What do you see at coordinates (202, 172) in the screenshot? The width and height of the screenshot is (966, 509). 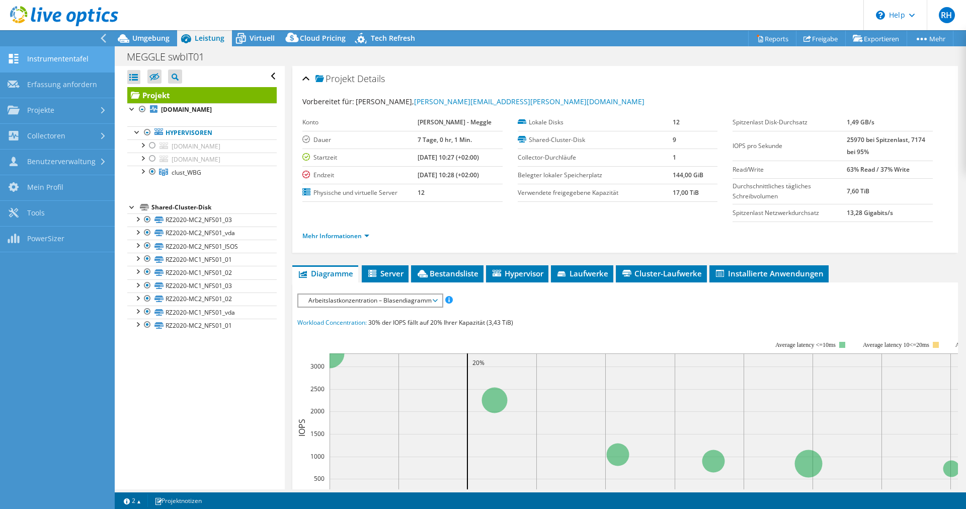 I see `a: clust_WBG` at bounding box center [202, 172].